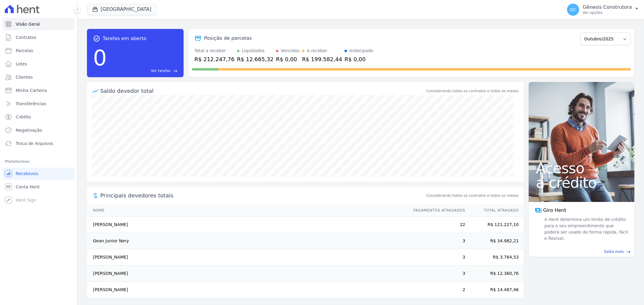 This screenshot has height=305, width=644. What do you see at coordinates (39, 64) in the screenshot?
I see `a: Lotes` at bounding box center [39, 64].